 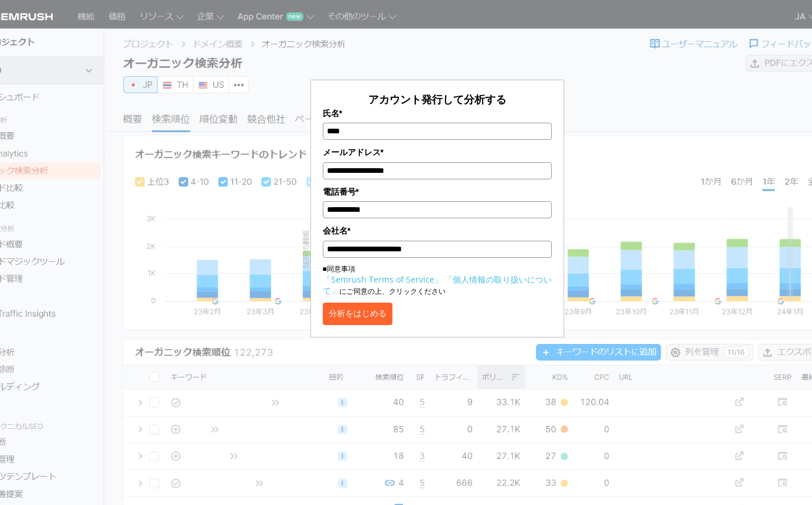 I want to click on label: 電話番号*, so click(x=437, y=192).